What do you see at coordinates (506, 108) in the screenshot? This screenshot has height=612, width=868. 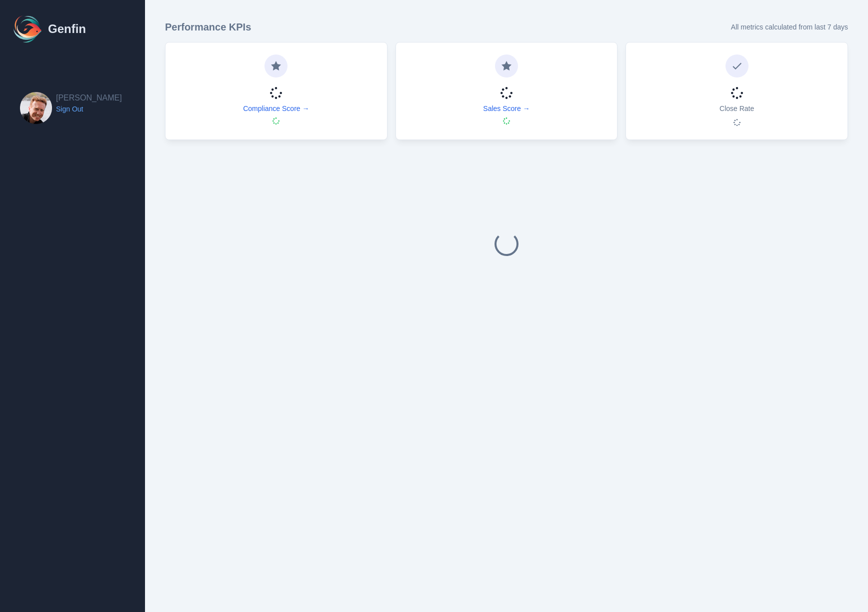 I see `a: Sales Score →` at bounding box center [506, 108].